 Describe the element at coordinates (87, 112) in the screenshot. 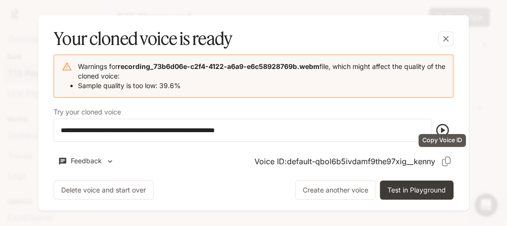

I see `p: Try your cloned voice` at that location.